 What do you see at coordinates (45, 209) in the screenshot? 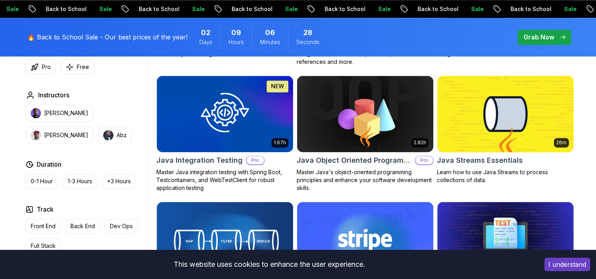
I see `h2: Track` at bounding box center [45, 209].